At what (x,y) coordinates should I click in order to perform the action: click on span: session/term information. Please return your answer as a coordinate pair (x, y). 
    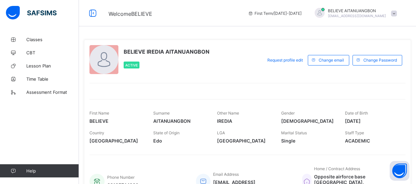
    Looking at the image, I should click on (274, 13).